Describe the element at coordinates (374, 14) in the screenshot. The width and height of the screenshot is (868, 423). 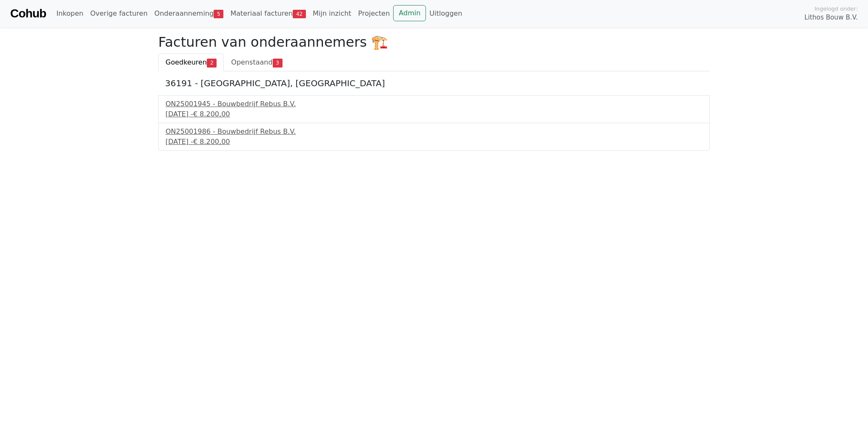
I see `a: Projecten` at that location.